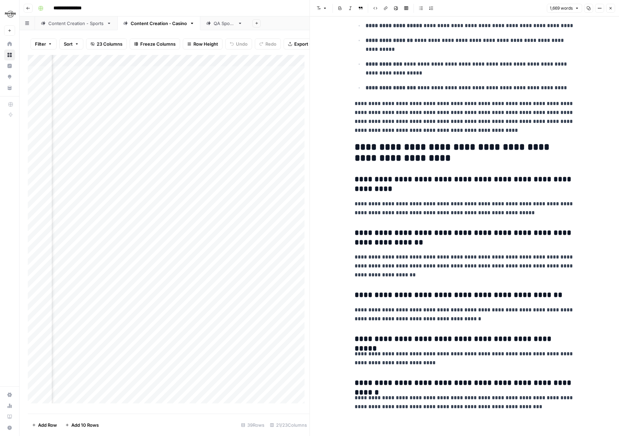  What do you see at coordinates (10, 14) in the screenshot?
I see `button: Workspace: Hard Rock Digital` at bounding box center [10, 14].